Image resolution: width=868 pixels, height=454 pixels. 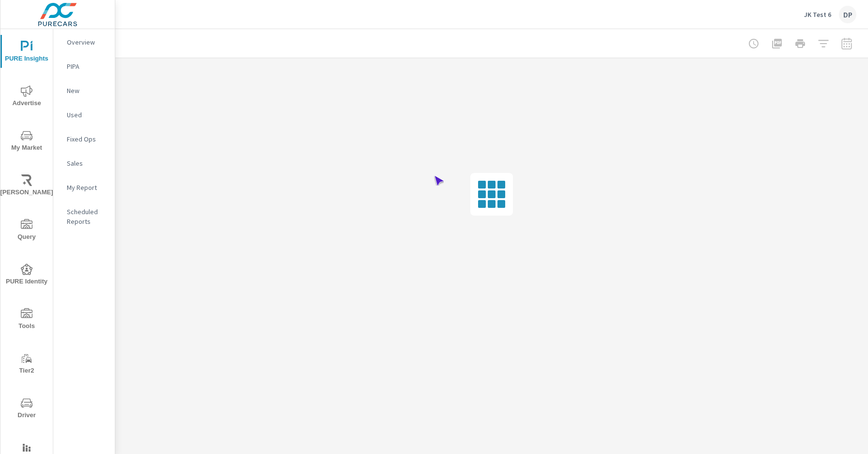 What do you see at coordinates (86, 164) in the screenshot?
I see `p: Sales` at bounding box center [86, 164].